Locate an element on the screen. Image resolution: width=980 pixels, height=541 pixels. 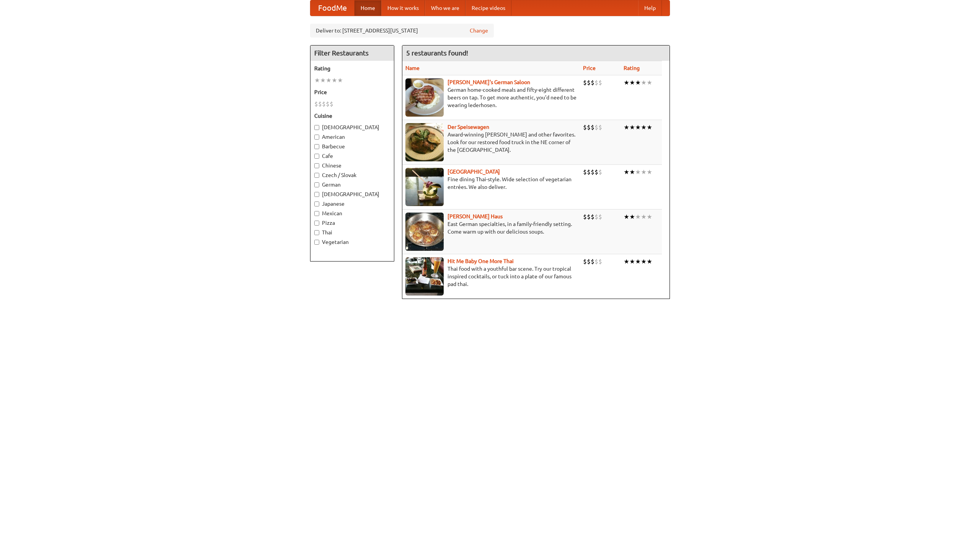
a: Who we are is located at coordinates (445, 8).